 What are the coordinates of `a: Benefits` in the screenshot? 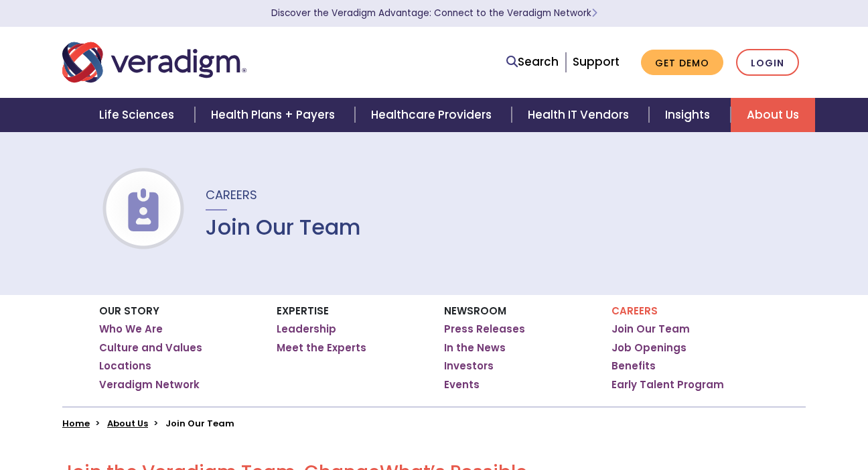 It's located at (634, 366).